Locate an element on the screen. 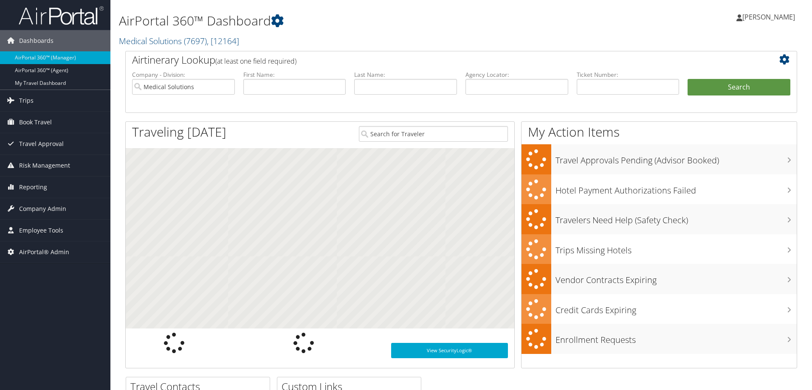 The image size is (812, 390). span: Trips is located at coordinates (26, 101).